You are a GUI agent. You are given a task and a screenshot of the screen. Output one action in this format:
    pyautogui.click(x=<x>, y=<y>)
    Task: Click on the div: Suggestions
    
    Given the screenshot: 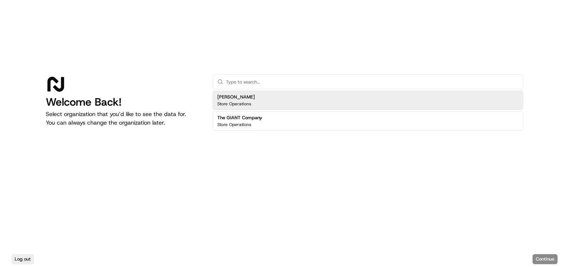 What is the action you would take?
    pyautogui.click(x=368, y=111)
    